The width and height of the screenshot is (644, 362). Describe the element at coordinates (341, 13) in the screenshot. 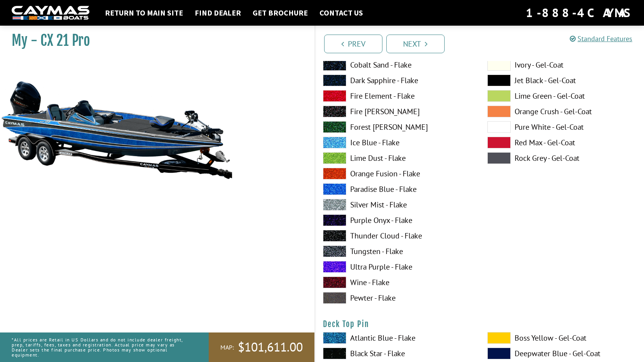

I see `a: Contact Us` at that location.